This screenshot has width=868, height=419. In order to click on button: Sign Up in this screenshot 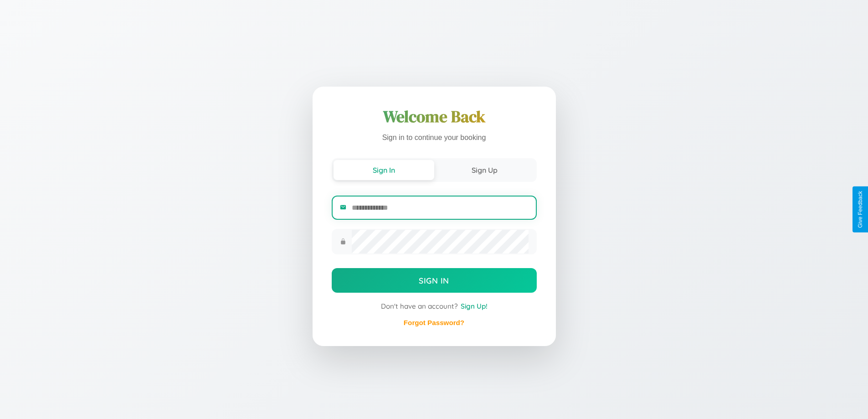, I will do `click(485, 170)`.